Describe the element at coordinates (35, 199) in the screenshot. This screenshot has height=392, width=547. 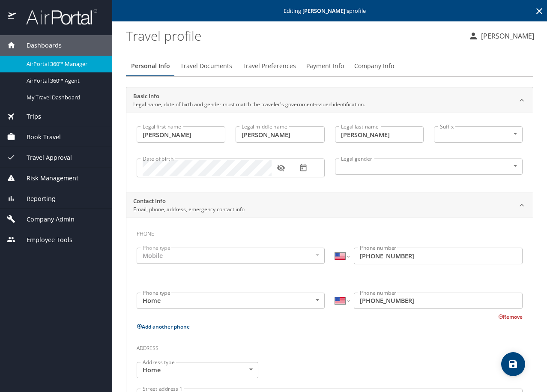
I see `span: Reporting` at that location.